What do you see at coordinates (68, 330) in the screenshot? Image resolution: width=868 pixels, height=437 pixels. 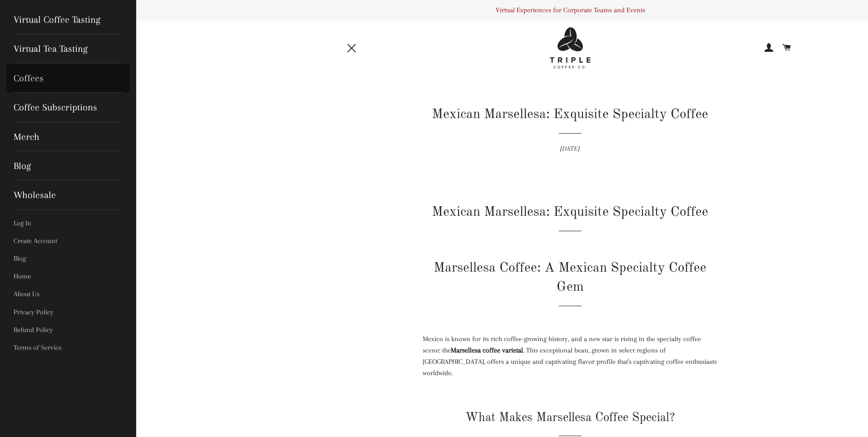 I see `a: Refund Policy` at bounding box center [68, 330].